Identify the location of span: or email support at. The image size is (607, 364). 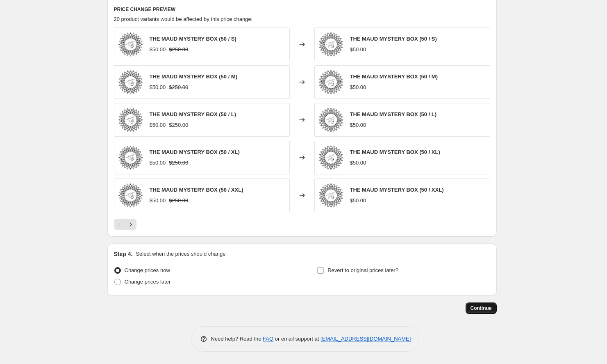
(297, 338).